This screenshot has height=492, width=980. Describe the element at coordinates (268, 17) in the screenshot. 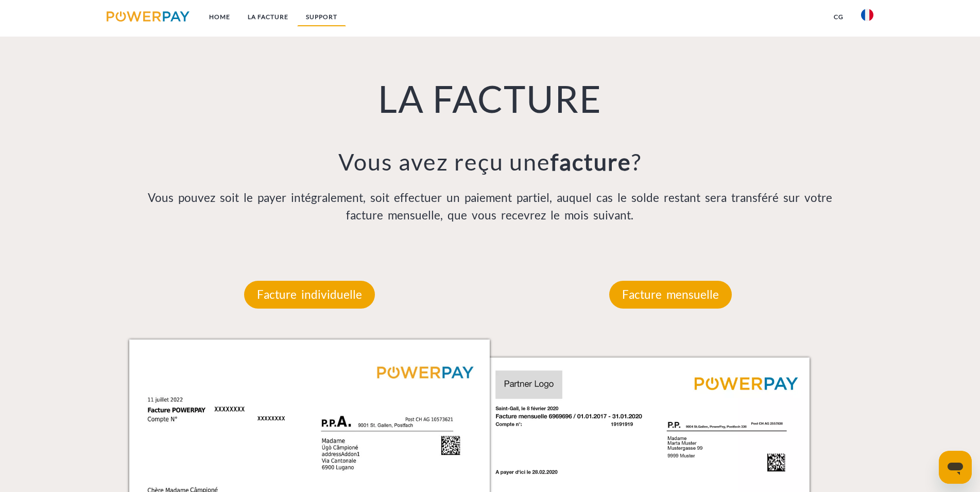

I see `a: LA FACTURE` at that location.